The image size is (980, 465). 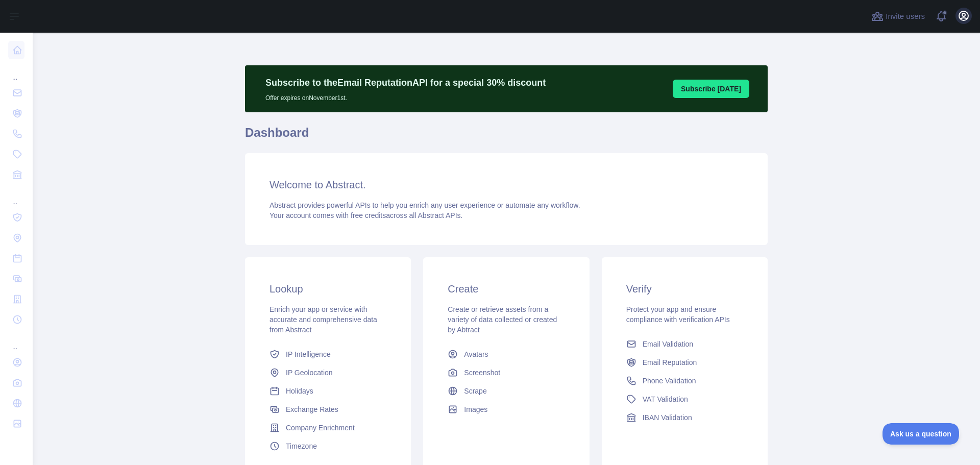 What do you see at coordinates (905, 16) in the screenshot?
I see `span: Invite users` at bounding box center [905, 16].